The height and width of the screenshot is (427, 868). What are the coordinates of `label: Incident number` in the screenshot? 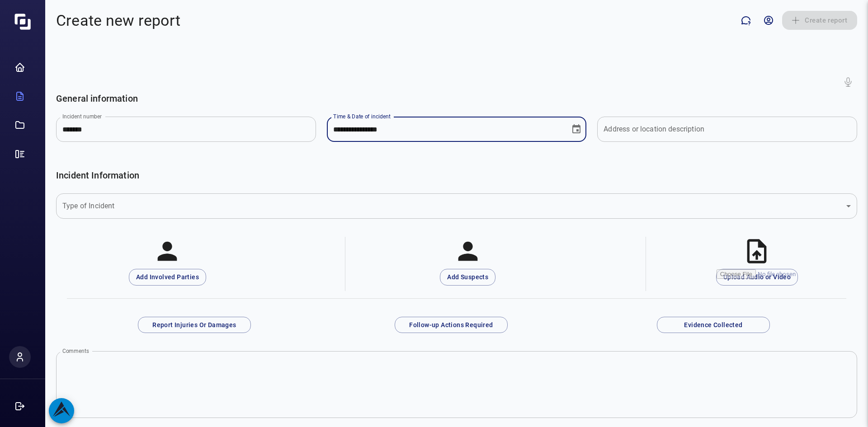 It's located at (82, 116).